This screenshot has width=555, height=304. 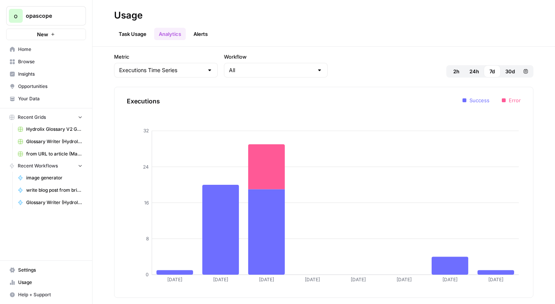 What do you see at coordinates (170, 34) in the screenshot?
I see `a: Analytics` at bounding box center [170, 34].